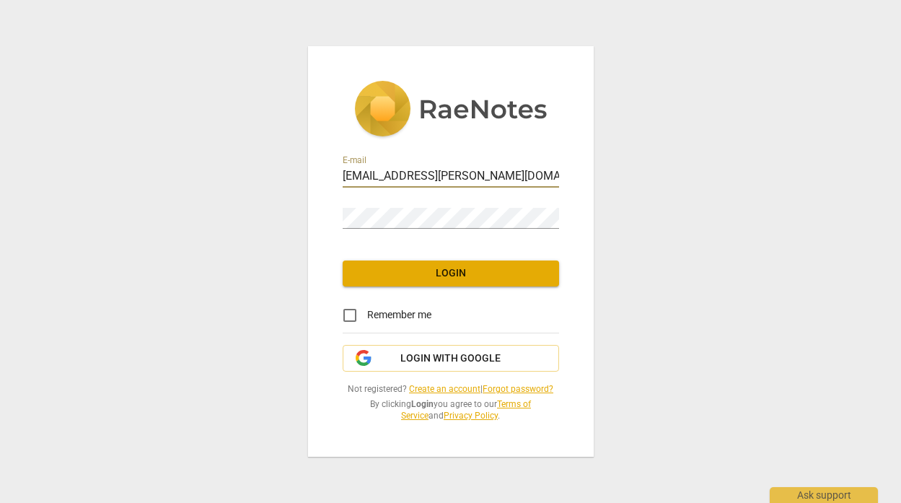  Describe the element at coordinates (451, 410) in the screenshot. I see `span: By clicking you agree to our and .` at that location.